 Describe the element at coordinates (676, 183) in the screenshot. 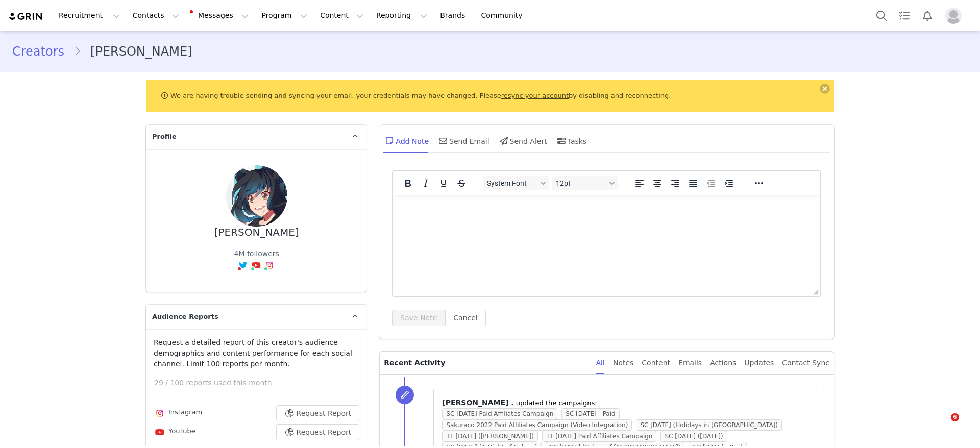

I see `button: Align right` at that location.